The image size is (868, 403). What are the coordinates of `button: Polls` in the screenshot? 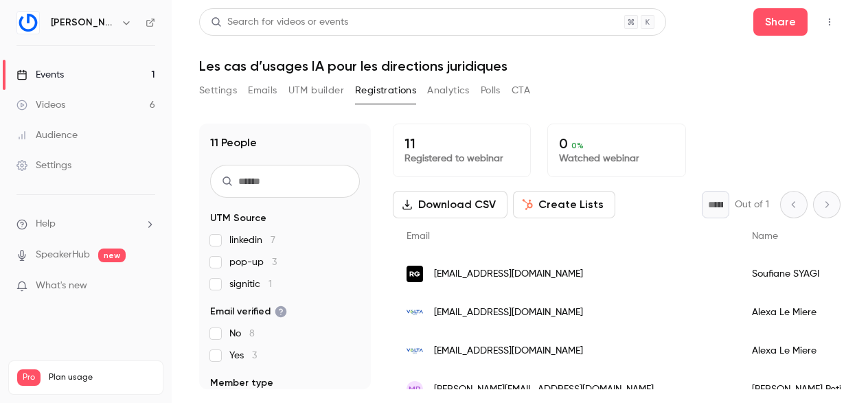 It's located at (490, 91).